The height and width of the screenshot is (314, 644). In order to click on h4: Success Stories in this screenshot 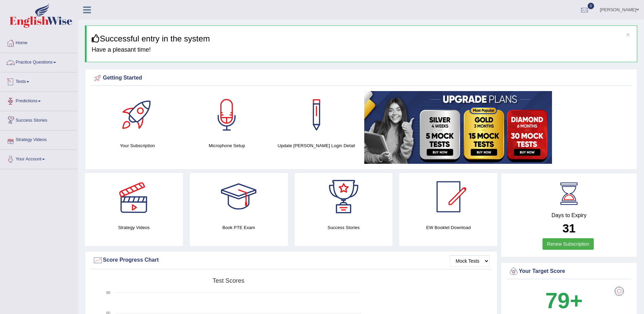, I will do `click(344, 227)`.